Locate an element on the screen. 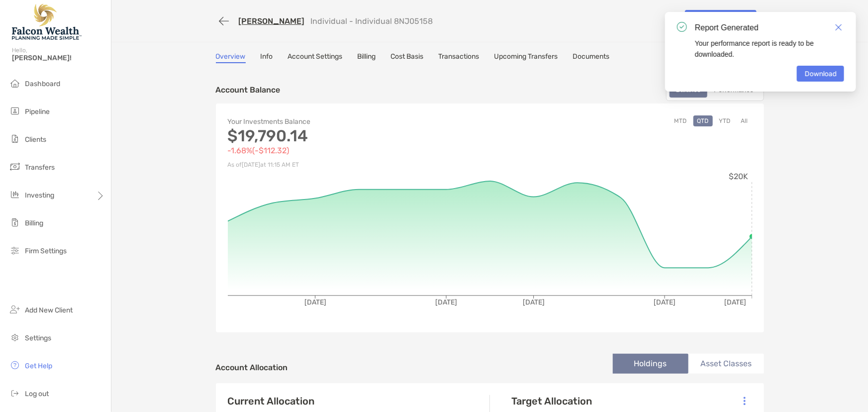 The width and height of the screenshot is (868, 412). img: add_new_client icon is located at coordinates (15, 310).